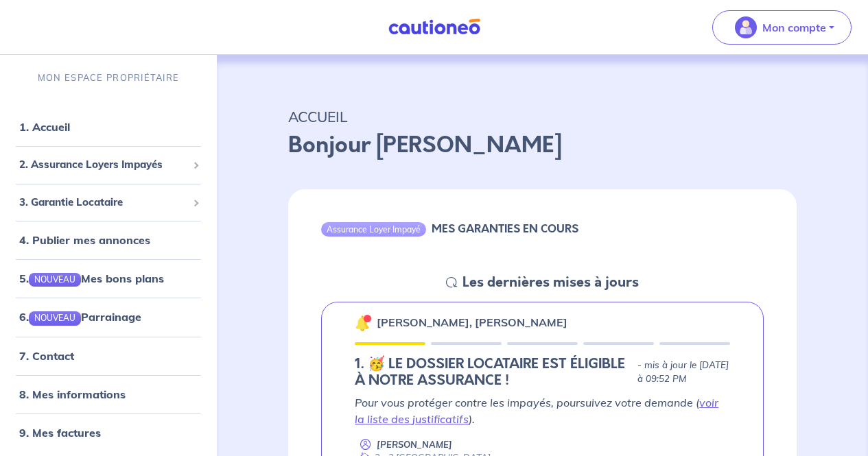 This screenshot has width=868, height=456. Describe the element at coordinates (493, 373) in the screenshot. I see `h5: 1.︎ 🥳 LE DOSSIER LOCATAIRE EST ÉLIGIBLE À NOTRE ASSURANCE !` at that location.